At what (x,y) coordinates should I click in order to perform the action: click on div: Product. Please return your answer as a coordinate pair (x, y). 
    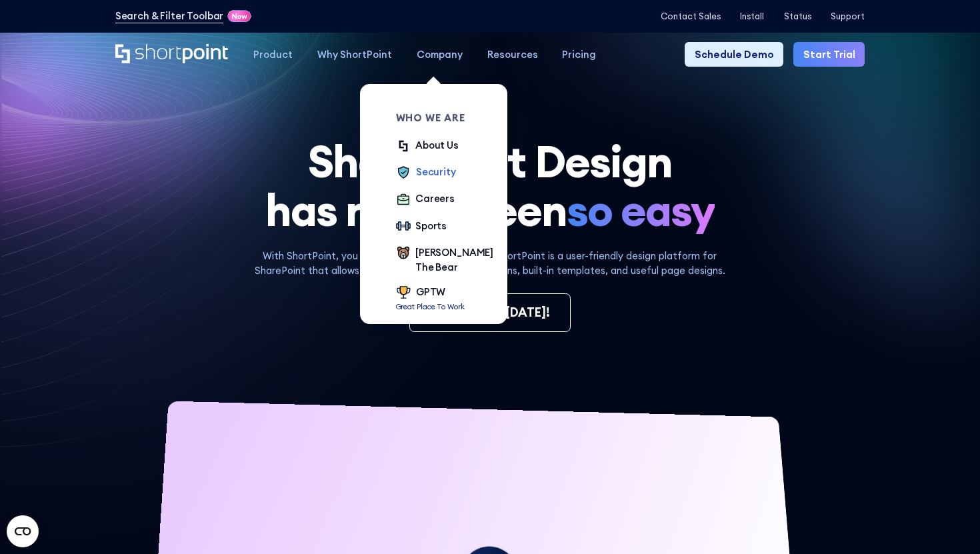
    Looking at the image, I should click on (273, 55).